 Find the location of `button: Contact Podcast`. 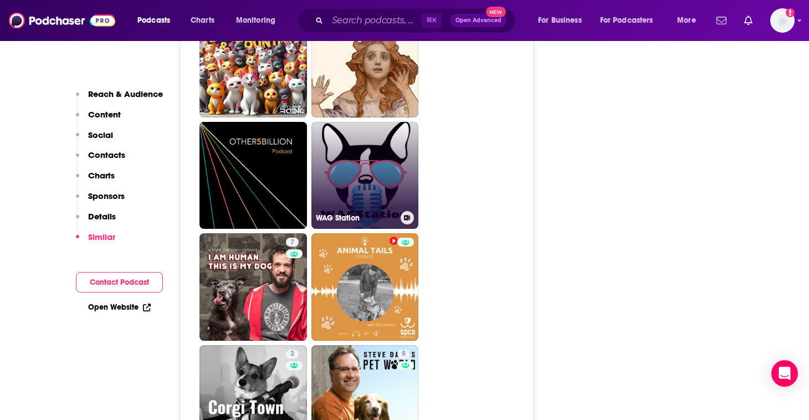

button: Contact Podcast is located at coordinates (119, 282).